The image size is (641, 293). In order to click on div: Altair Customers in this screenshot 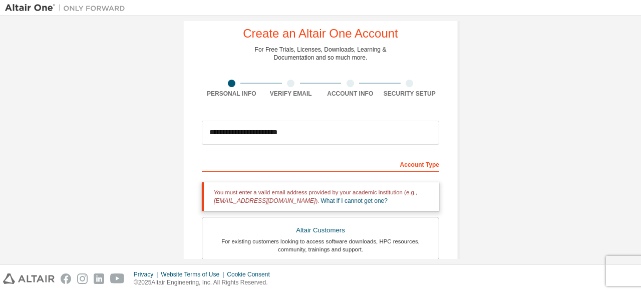, I will do `click(320, 230)`.